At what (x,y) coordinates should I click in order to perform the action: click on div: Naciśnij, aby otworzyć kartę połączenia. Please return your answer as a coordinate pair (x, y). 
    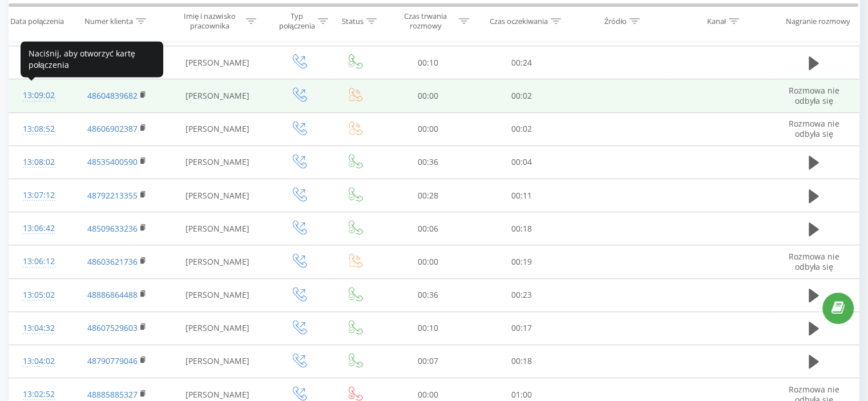
    Looking at the image, I should click on (92, 59).